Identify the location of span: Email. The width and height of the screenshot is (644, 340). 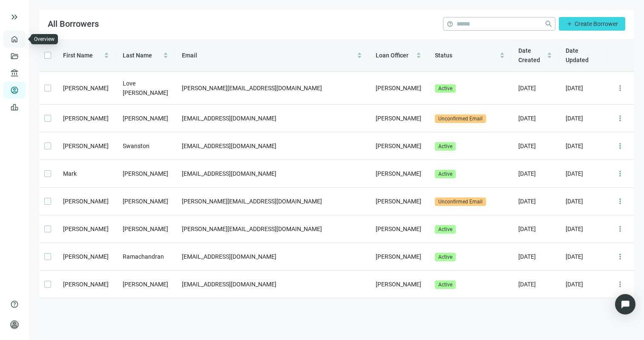
(190, 55).